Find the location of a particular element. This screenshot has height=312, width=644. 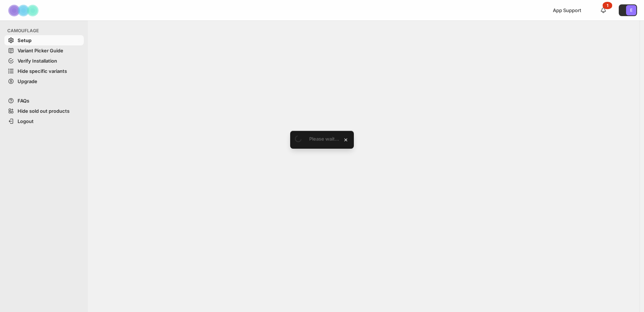

span: Logout is located at coordinates (25, 121).